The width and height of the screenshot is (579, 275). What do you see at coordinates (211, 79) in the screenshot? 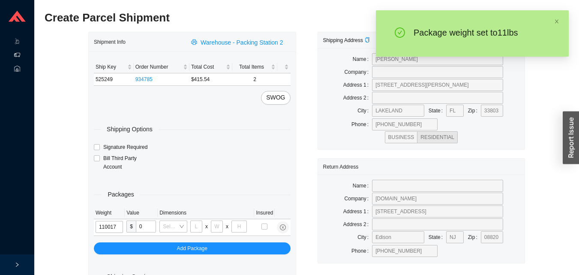
I see `td: $415.54` at bounding box center [211, 79].